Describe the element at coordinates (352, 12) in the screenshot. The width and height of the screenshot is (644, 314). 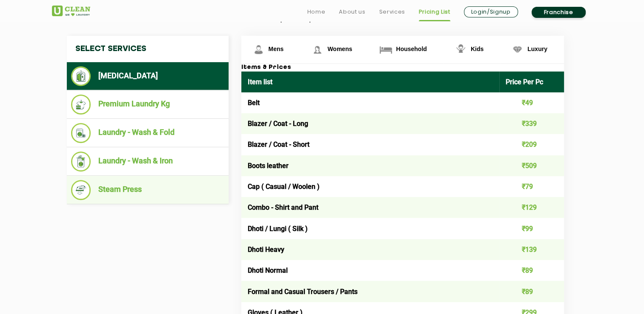
I see `a: About us` at that location.